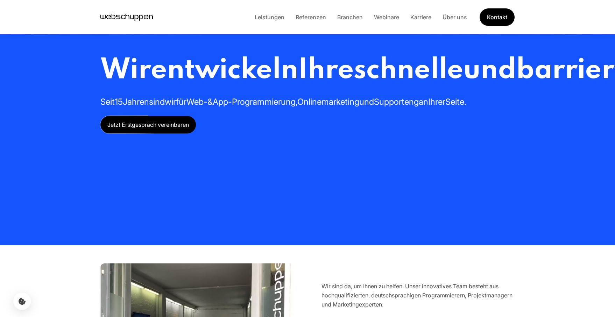 The image size is (615, 317). Describe the element at coordinates (148, 125) in the screenshot. I see `span: Jetzt Erstgespräch vereinbaren` at that location.